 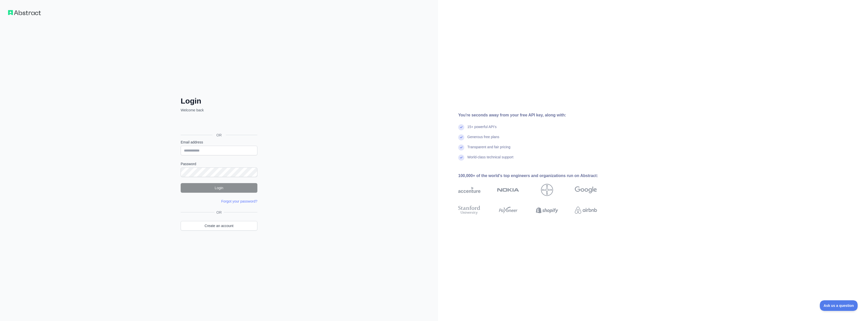 I want to click on img: accenture, so click(x=469, y=190).